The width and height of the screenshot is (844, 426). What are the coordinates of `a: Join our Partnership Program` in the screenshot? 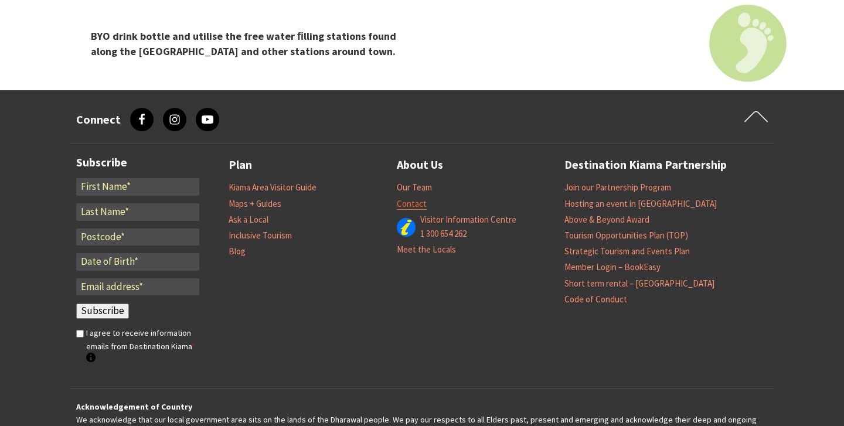 It's located at (618, 188).